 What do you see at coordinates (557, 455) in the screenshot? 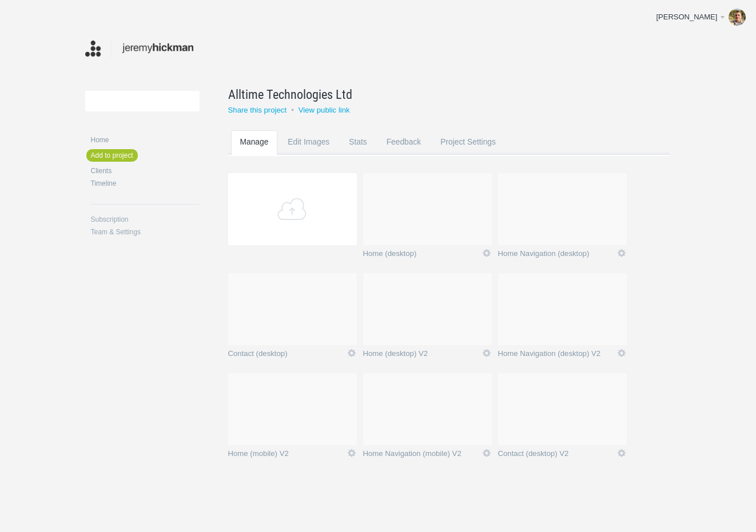
I see `a: Contact (desktop) V2` at bounding box center [557, 455].